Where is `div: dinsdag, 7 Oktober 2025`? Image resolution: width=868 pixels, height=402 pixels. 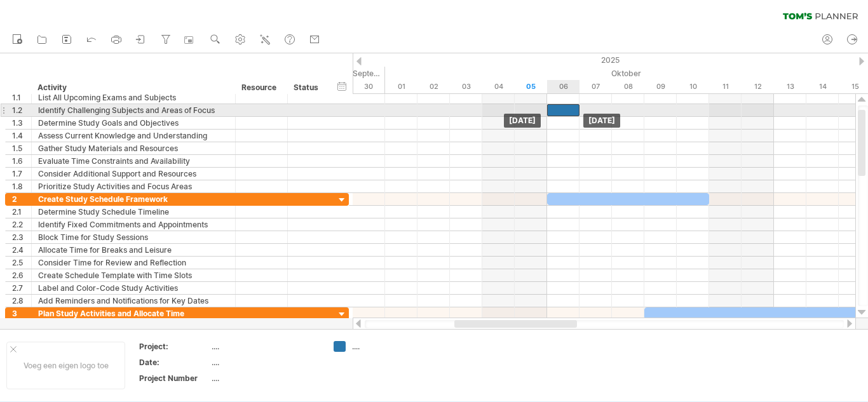
div: dinsdag, 7 Oktober 2025 is located at coordinates (595, 86).